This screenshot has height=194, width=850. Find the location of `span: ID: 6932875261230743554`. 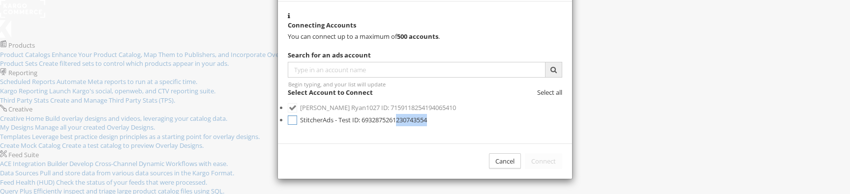

span: ID: 6932875261230743554 is located at coordinates (389, 120).